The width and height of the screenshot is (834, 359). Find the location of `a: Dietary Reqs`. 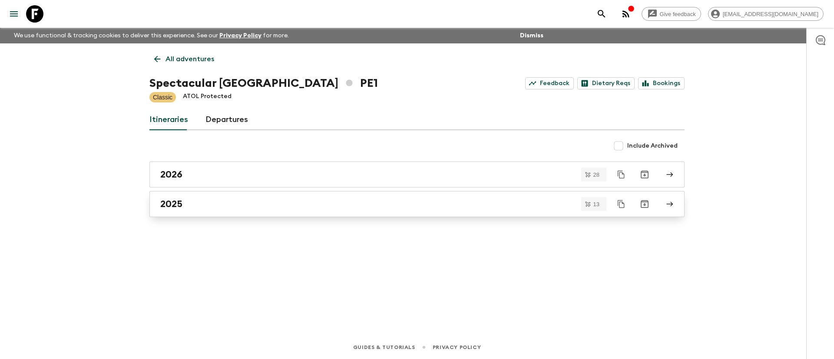

a: Dietary Reqs is located at coordinates (606, 83).